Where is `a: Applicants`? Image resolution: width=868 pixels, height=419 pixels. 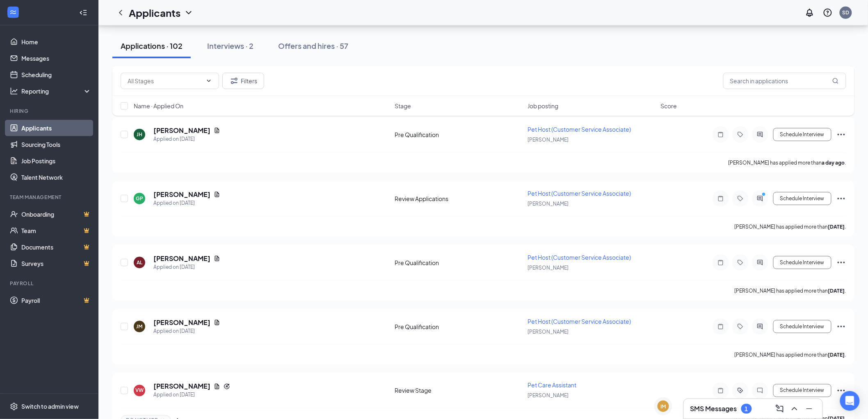 a: Applicants is located at coordinates (56, 128).